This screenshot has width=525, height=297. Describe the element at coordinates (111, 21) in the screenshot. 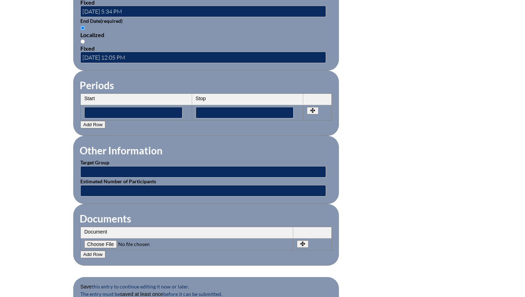

I see `span: (required)` at that location.